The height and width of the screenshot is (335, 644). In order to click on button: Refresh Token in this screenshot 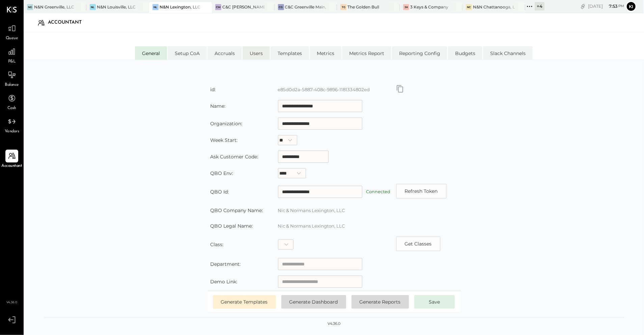, I will do `click(421, 191)`.